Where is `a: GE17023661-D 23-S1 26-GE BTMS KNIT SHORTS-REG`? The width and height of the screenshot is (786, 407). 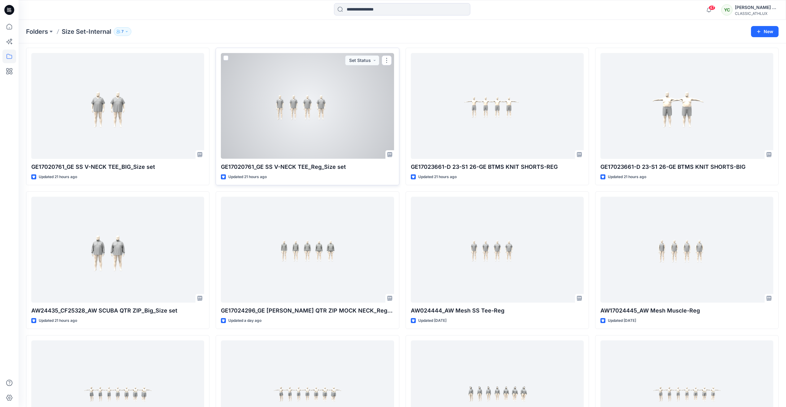 a: GE17023661-D 23-S1 26-GE BTMS KNIT SHORTS-REG is located at coordinates (497, 106).